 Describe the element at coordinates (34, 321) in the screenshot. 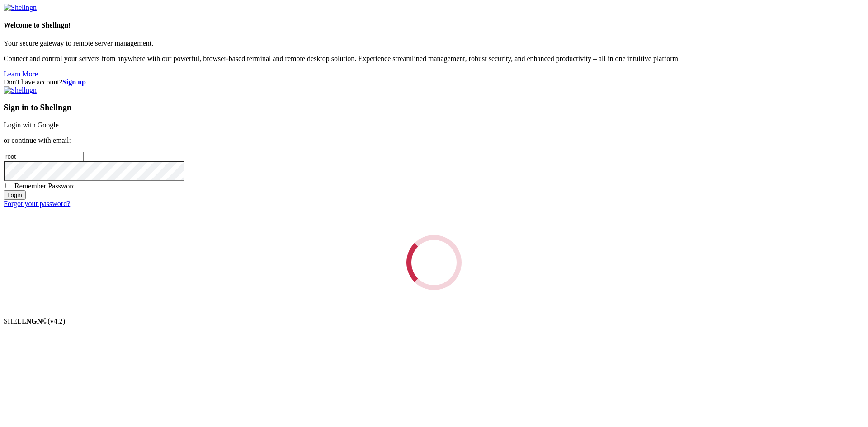

I see `span: SHELL ©` at that location.